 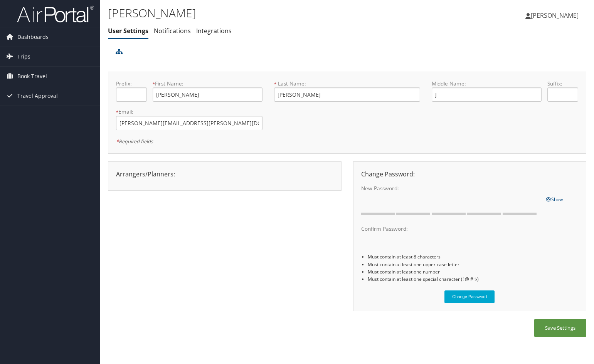 What do you see at coordinates (554, 199) in the screenshot?
I see `a: Show` at bounding box center [554, 199].